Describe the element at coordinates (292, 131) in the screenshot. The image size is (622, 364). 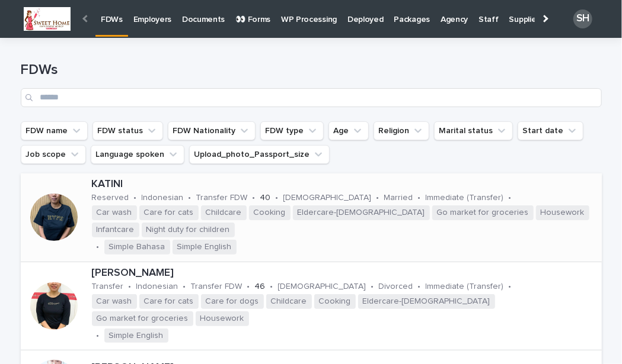
I see `button: FDW type` at that location.